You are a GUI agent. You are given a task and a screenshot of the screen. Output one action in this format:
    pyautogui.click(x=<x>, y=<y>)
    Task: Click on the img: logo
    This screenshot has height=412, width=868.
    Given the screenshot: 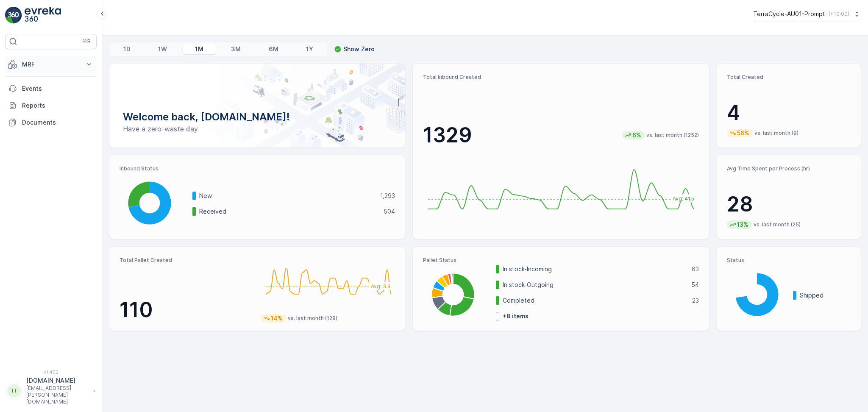 What is the action you would take?
    pyautogui.click(x=14, y=15)
    